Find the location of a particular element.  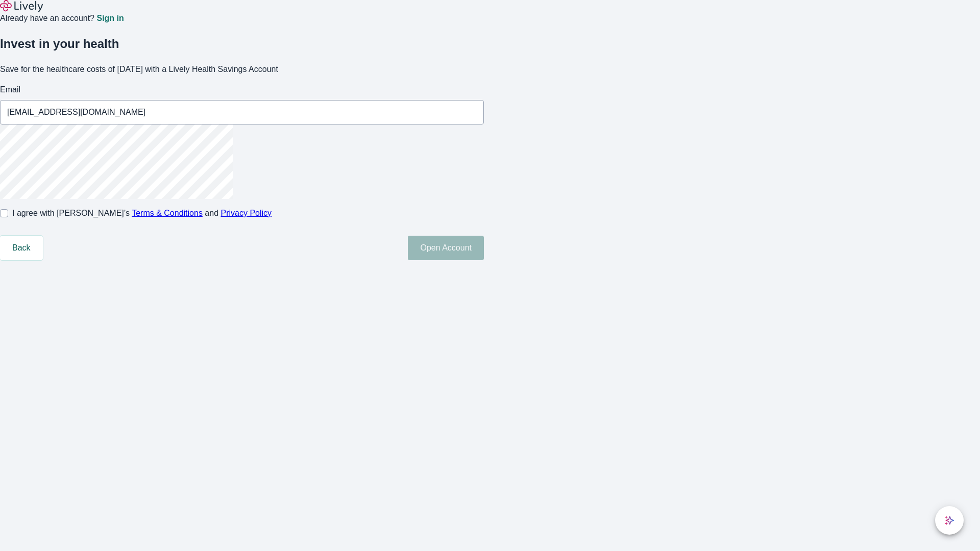

button: chat is located at coordinates (949, 521).